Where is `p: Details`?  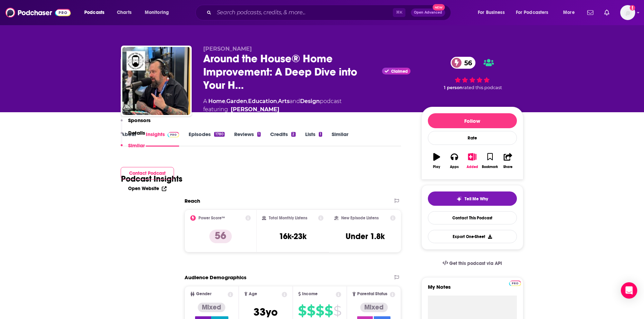
p: Details is located at coordinates (137, 132).